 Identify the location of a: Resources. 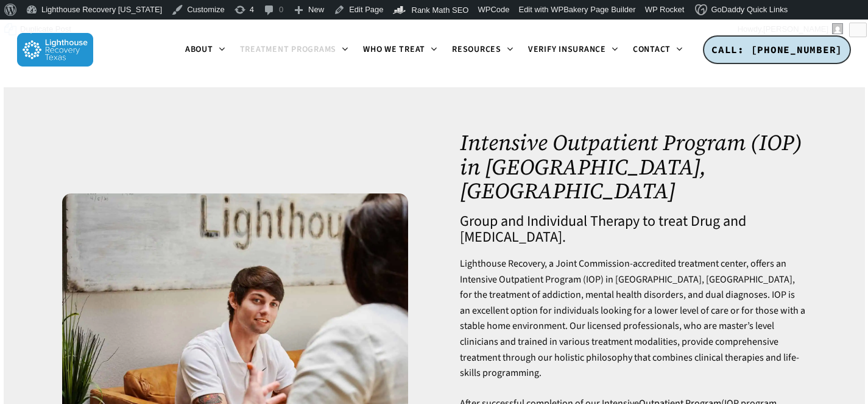
(482, 50).